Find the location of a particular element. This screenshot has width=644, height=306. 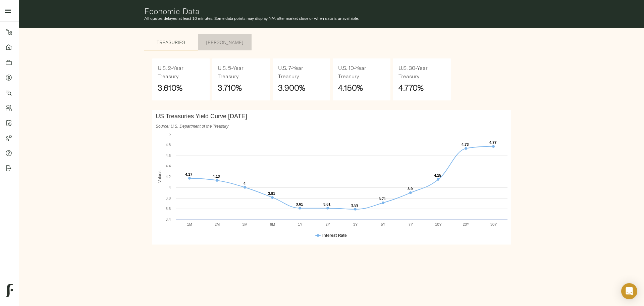

span: Treasuries is located at coordinates (171, 43).